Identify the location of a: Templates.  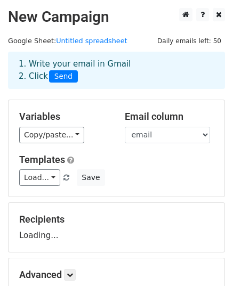
(42, 159).